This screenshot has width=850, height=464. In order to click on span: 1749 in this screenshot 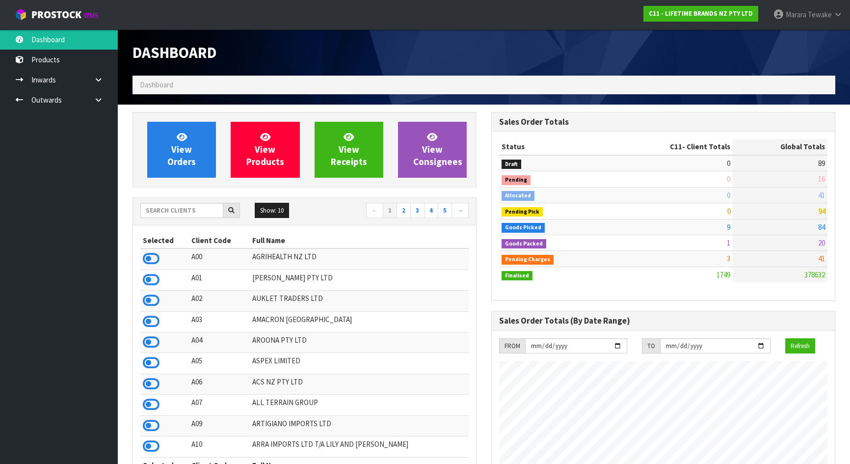, I will do `click(723, 274)`.